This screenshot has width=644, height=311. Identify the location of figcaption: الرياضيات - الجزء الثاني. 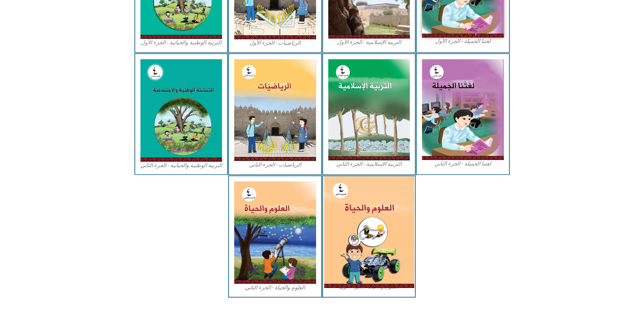
(275, 165).